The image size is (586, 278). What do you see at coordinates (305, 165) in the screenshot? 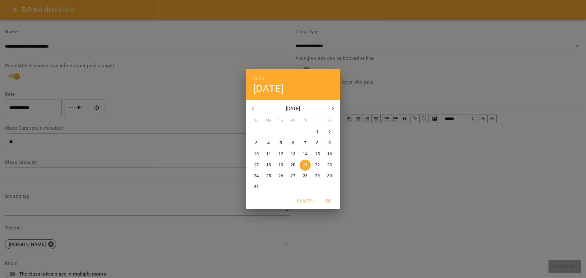
I see `p: 21` at bounding box center [305, 165].